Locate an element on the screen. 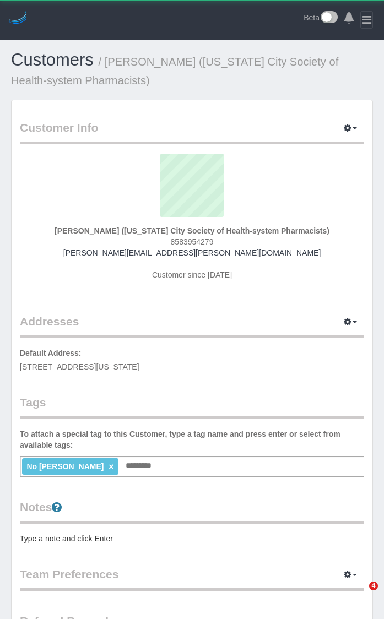  label: Default Address: is located at coordinates (51, 353).